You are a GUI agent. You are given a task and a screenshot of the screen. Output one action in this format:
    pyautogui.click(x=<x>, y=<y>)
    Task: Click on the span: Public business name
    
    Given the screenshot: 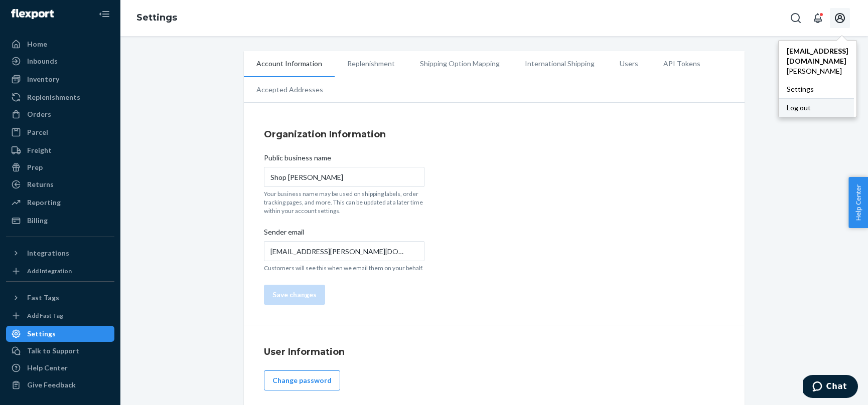 What is the action you would take?
    pyautogui.click(x=297, y=160)
    